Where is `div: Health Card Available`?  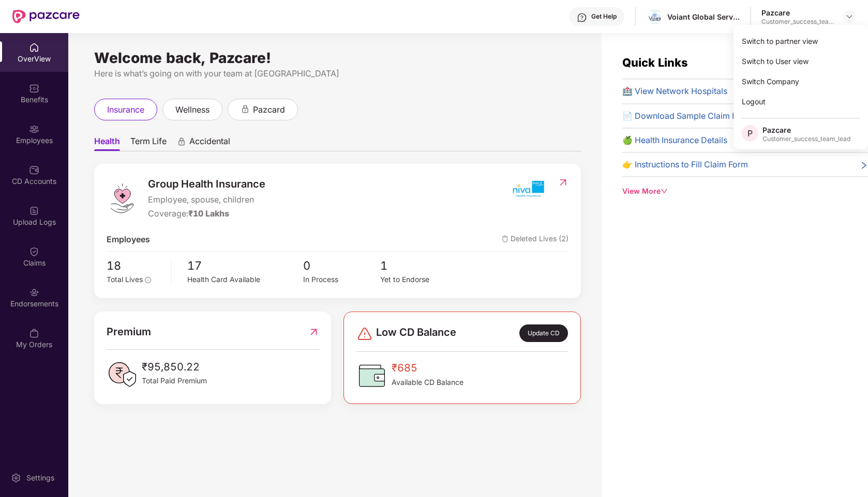
div: Health Card Available is located at coordinates (244, 280).